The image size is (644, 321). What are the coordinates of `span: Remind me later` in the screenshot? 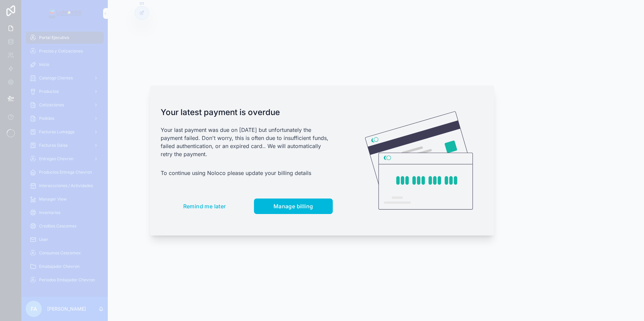 It's located at (205, 206).